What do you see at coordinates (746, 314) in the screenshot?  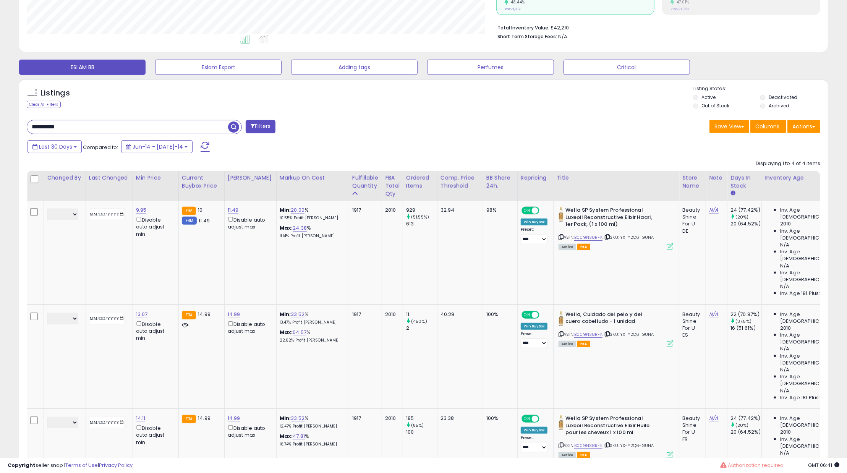 I see `div: 22 (70.97%)` at bounding box center [746, 314].